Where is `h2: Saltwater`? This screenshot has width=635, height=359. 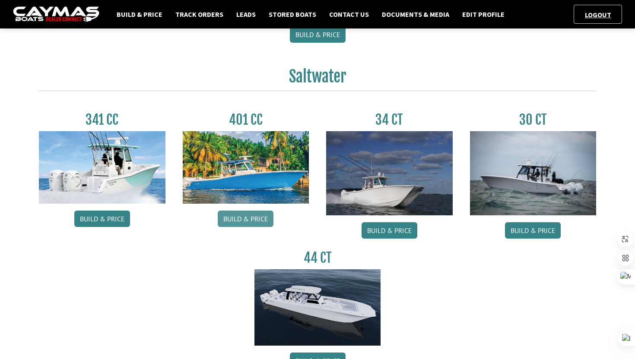
h2: Saltwater is located at coordinates (317, 79).